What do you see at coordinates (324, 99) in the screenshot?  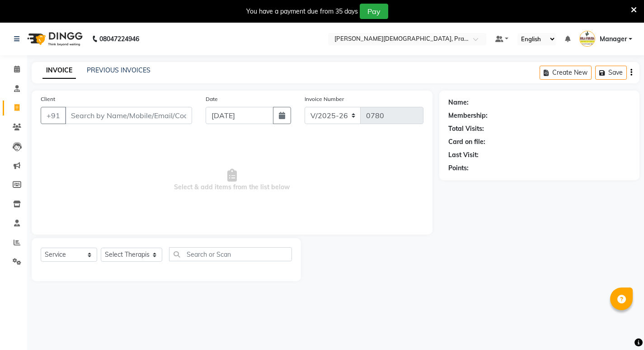 I see `label: Invoice Number` at bounding box center [324, 99].